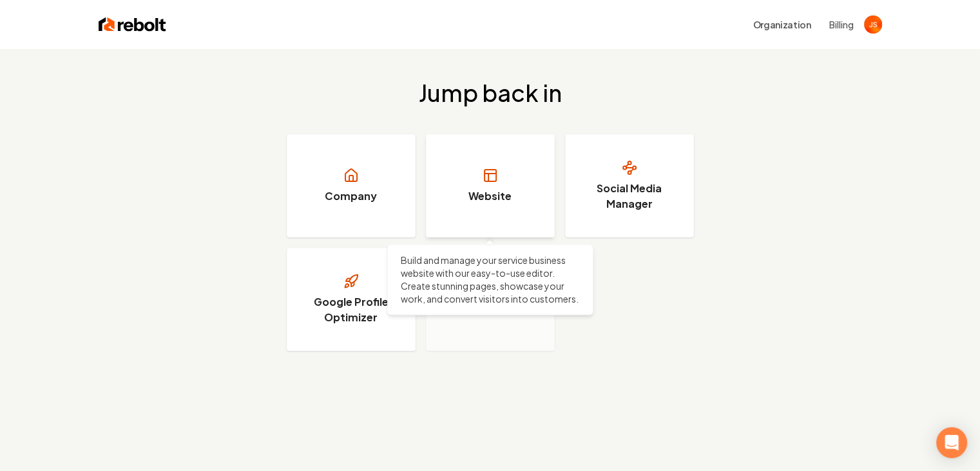 The image size is (980, 471). Describe the element at coordinates (873, 25) in the screenshot. I see `img: Josh Sharman` at that location.